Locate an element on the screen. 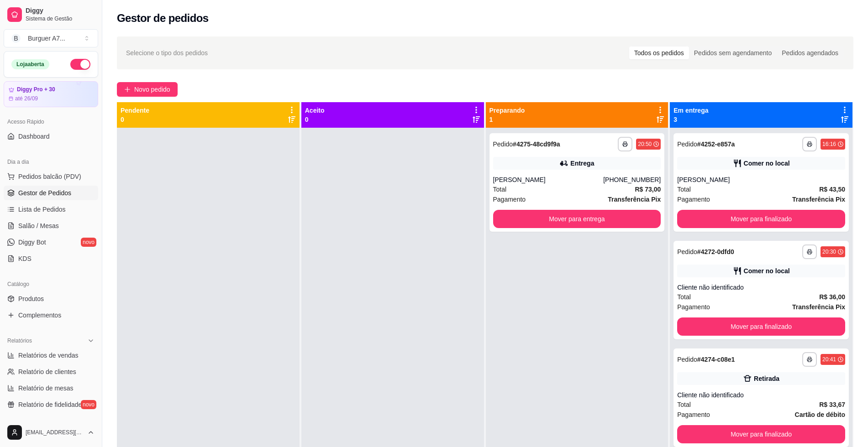 The height and width of the screenshot is (447, 868). a: Complementos is located at coordinates (51, 315).